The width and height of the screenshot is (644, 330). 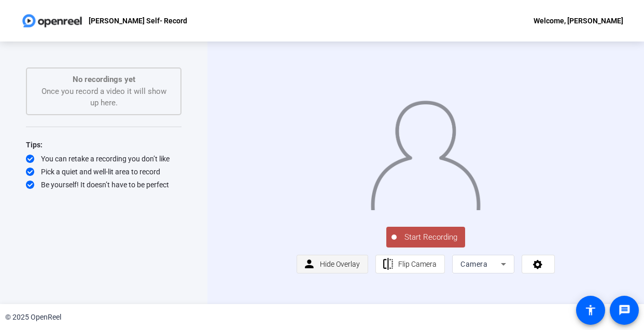 What do you see at coordinates (33, 317) in the screenshot?
I see `div: © 2025 OpenReel` at bounding box center [33, 317].